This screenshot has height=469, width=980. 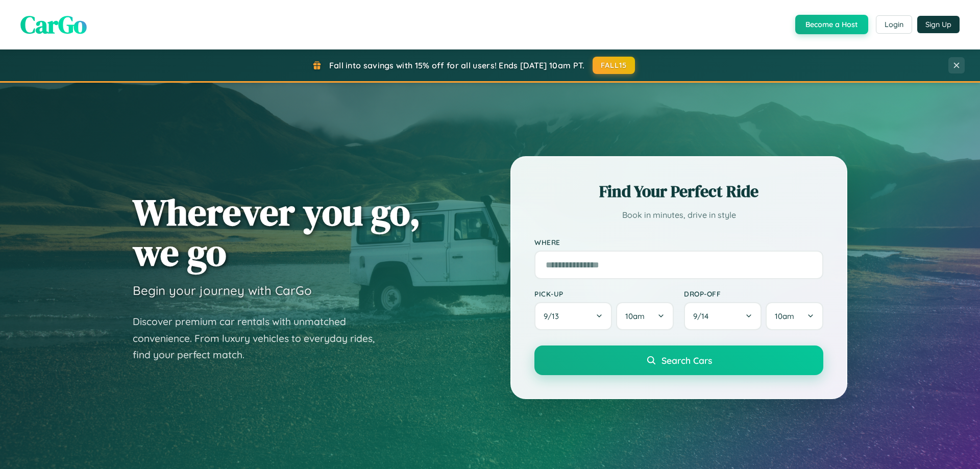 What do you see at coordinates (679, 215) in the screenshot?
I see `p: Book in minutes, drive in style` at bounding box center [679, 215].